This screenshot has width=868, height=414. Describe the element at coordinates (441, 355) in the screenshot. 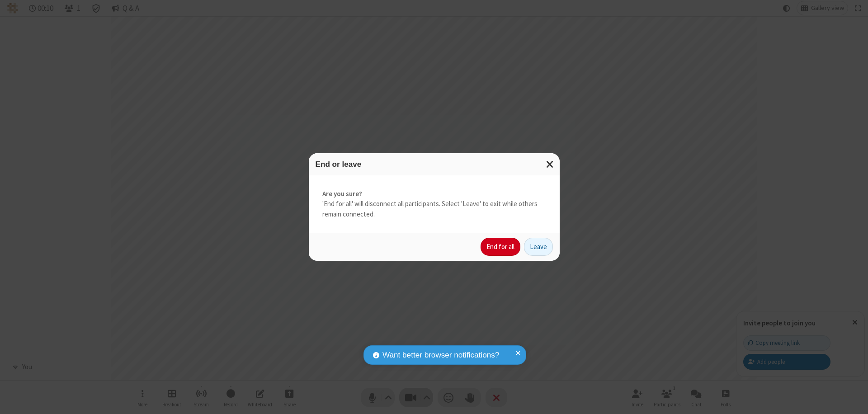

I see `span: Want better browser notifications?` at that location.